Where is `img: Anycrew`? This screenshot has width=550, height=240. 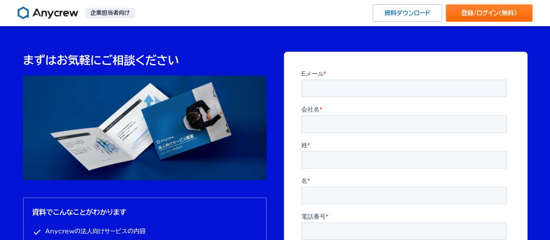 img: Anycrew is located at coordinates (48, 13).